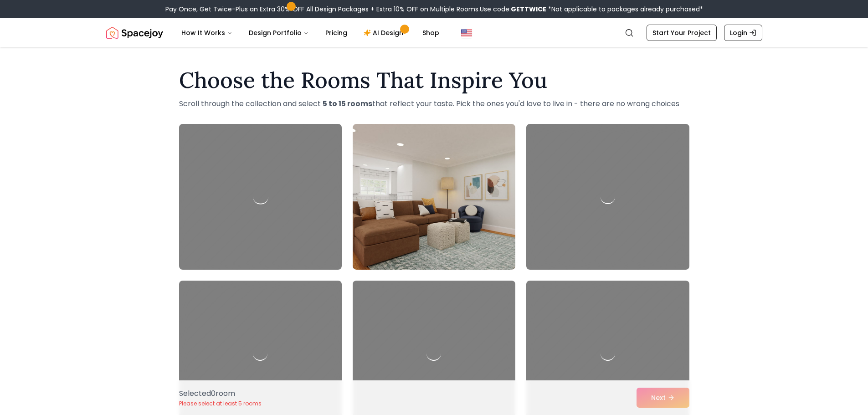 This screenshot has width=868, height=415. What do you see at coordinates (220, 403) in the screenshot?
I see `p: Please select at least 5 rooms` at bounding box center [220, 403].